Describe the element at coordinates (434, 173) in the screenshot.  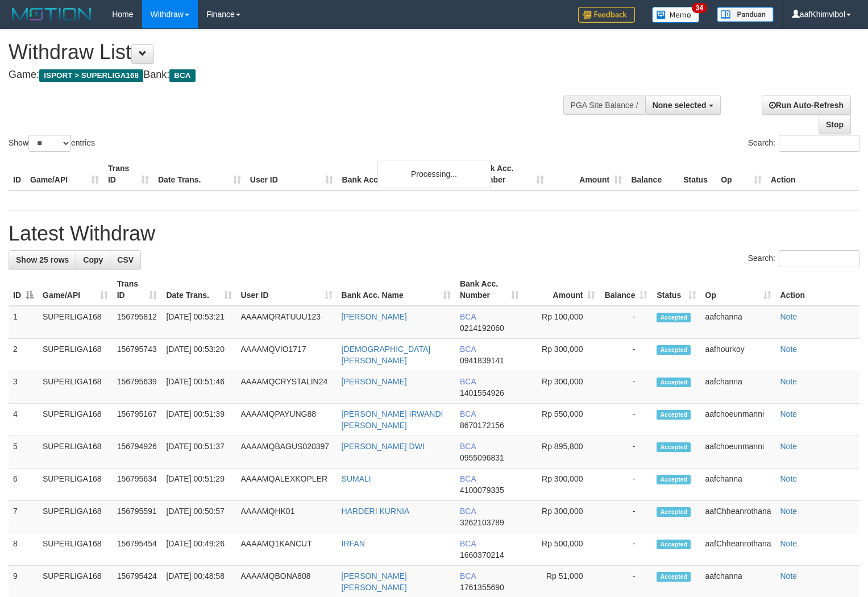
I see `div: Processing...` at that location.